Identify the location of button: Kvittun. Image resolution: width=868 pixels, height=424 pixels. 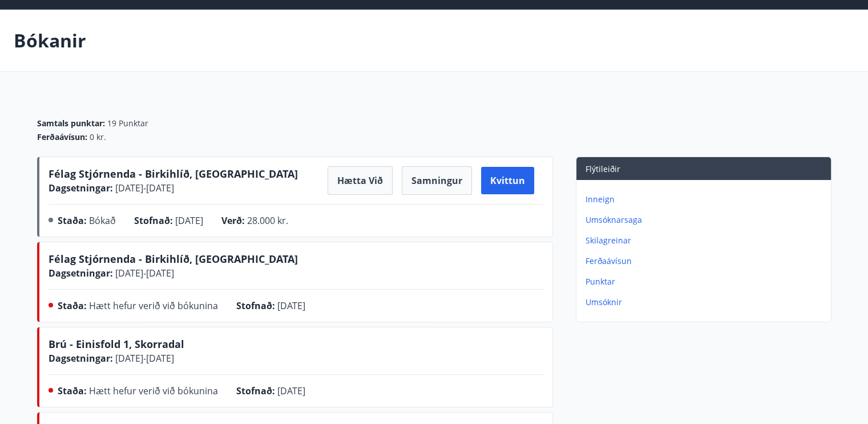
(507, 180).